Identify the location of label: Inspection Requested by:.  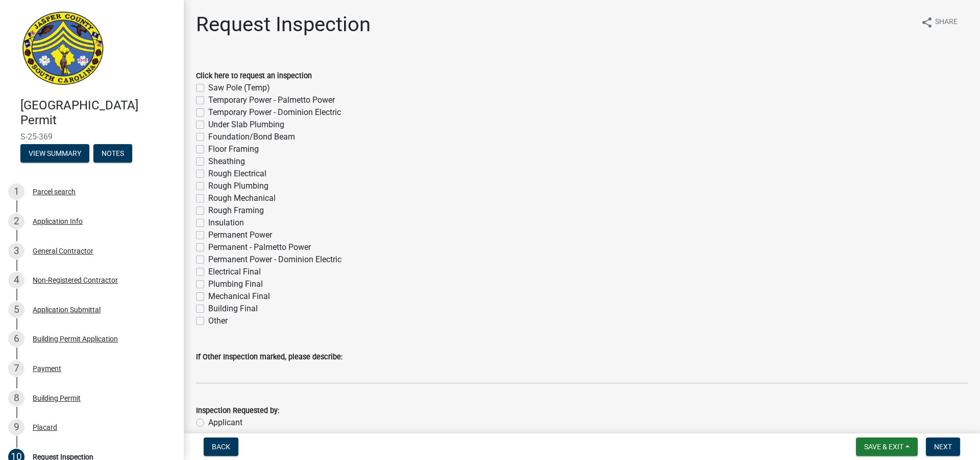
(238, 410).